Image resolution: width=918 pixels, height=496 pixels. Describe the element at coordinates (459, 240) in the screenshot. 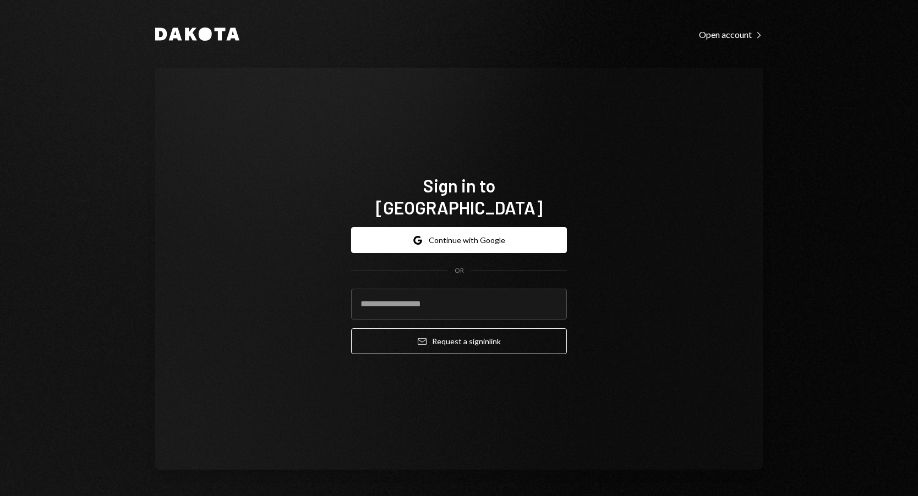

I see `button: Continue with Google` at that location.